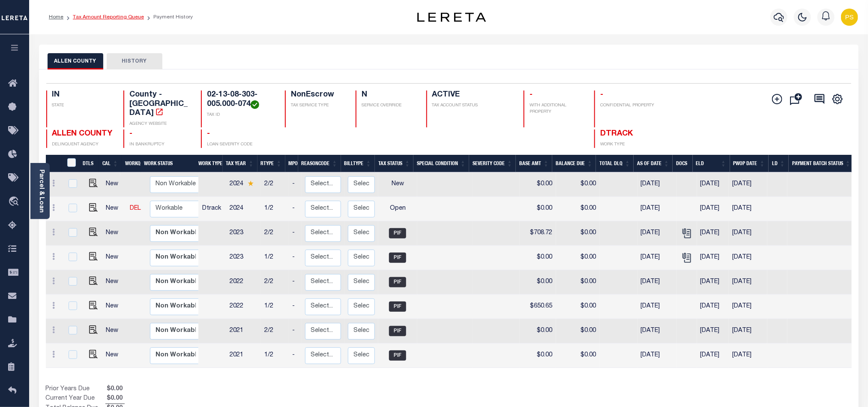 The width and height of the screenshot is (868, 407). Describe the element at coordinates (75, 398) in the screenshot. I see `td: Current Year Due` at that location.